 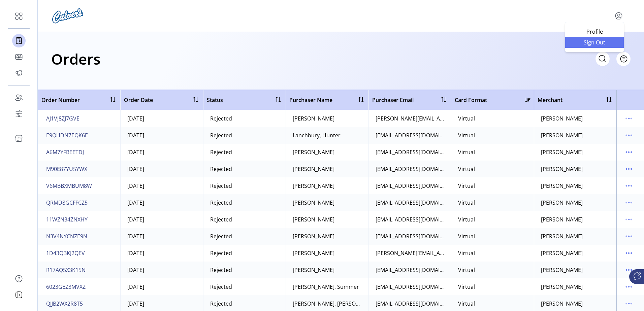 I want to click on li: Sign Out, so click(x=594, y=43).